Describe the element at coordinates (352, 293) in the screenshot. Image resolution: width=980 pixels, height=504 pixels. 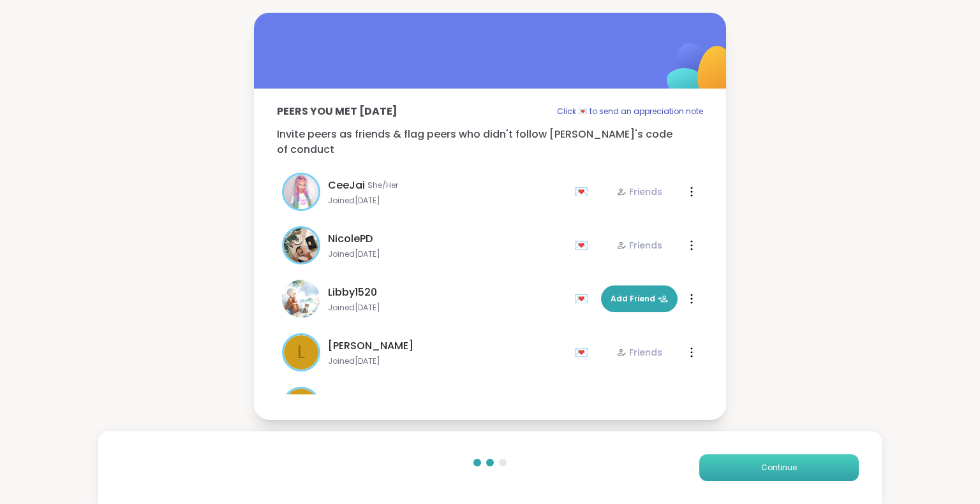
I see `span: Libby1520` at that location.